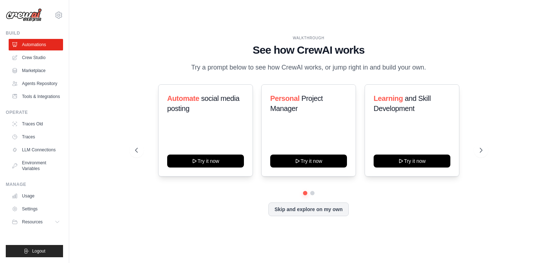 Image resolution: width=548 pixels, height=263 pixels. I want to click on button: Logout, so click(34, 251).